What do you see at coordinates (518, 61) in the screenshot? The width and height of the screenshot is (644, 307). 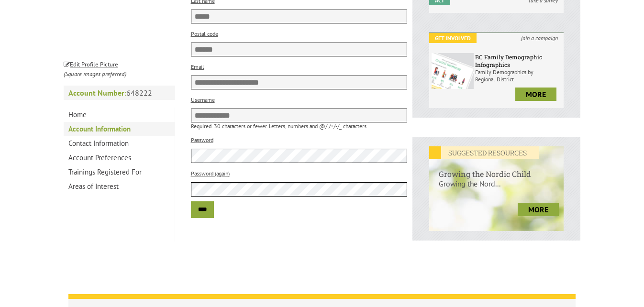 I see `h6: BC Family Demographic Infographics` at bounding box center [518, 61].